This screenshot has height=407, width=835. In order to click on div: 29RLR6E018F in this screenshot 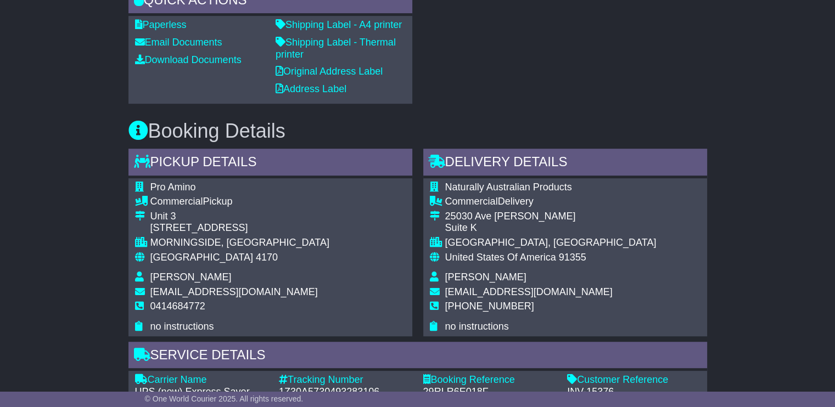, I will do `click(490, 393)`.